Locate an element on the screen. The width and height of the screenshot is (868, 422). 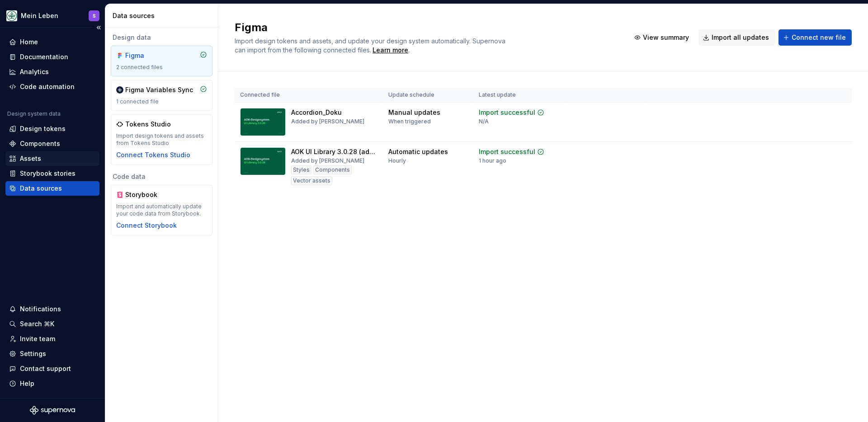
th: Update schedule is located at coordinates (428, 95).